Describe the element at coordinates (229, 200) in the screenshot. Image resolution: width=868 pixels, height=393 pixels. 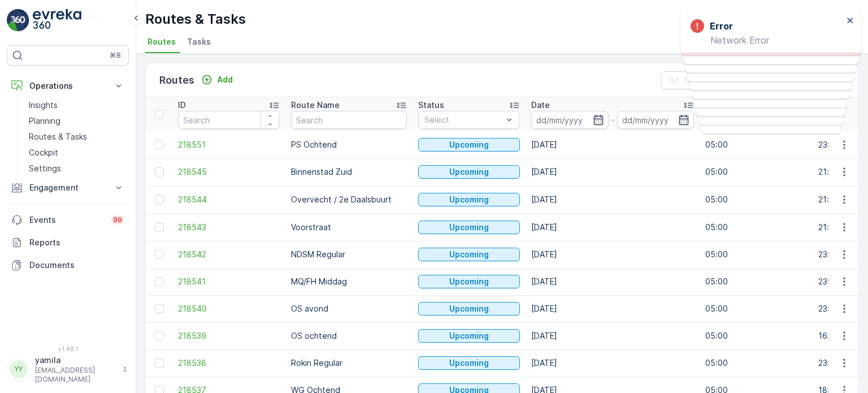
I see `span: 218544` at that location.